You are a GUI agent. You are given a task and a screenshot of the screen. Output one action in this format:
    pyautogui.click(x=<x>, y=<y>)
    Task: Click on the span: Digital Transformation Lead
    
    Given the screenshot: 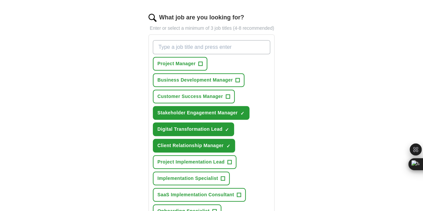 What is the action you would take?
    pyautogui.click(x=190, y=129)
    